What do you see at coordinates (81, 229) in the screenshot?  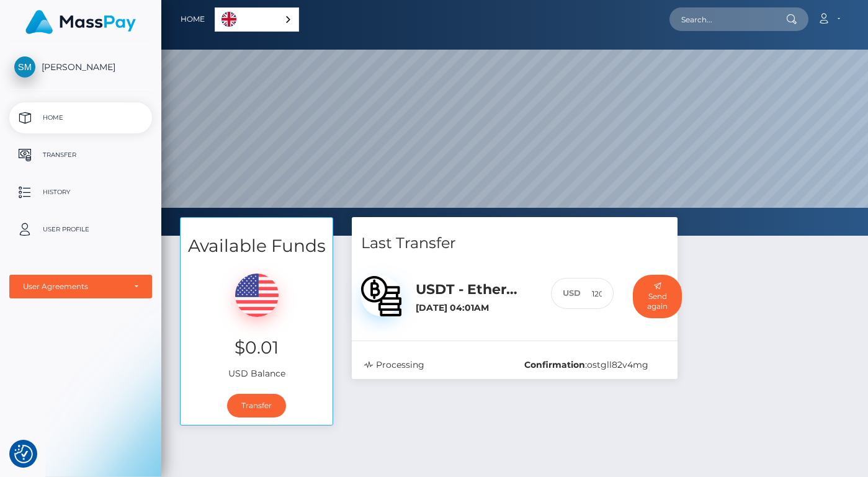 I see `p: User Profile` at bounding box center [81, 229].